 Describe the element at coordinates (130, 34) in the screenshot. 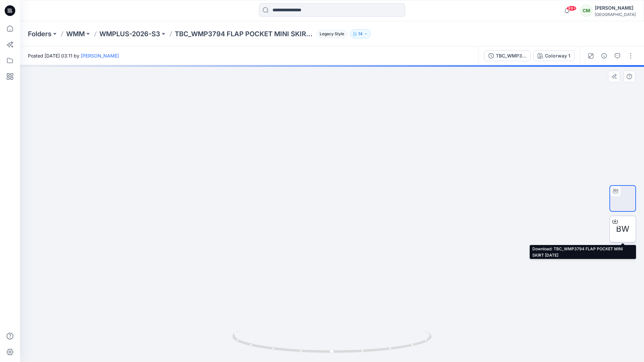

I see `p: WMPLUS-2026-S3` at that location.